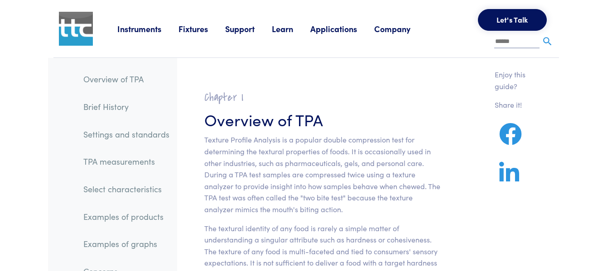  Describe the element at coordinates (126, 189) in the screenshot. I see `a: Select characteristics` at that location.